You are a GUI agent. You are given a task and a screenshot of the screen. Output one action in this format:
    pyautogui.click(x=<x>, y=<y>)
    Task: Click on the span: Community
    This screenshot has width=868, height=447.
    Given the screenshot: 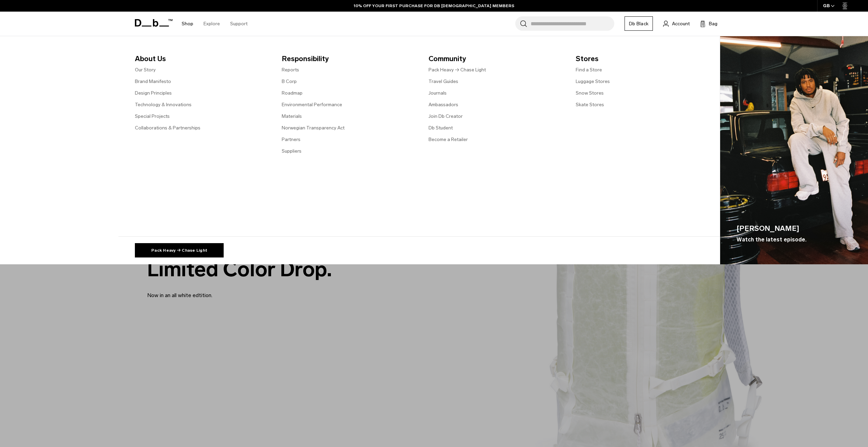 What is the action you would take?
    pyautogui.click(x=497, y=59)
    